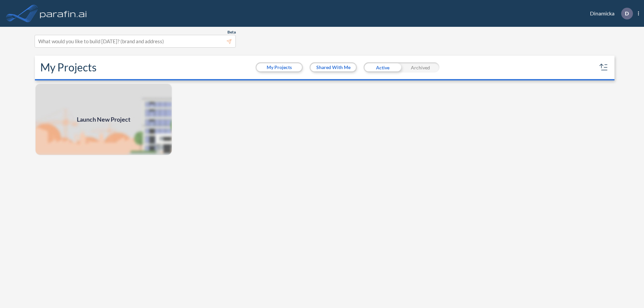 The image size is (644, 308). What do you see at coordinates (604, 67) in the screenshot?
I see `button: sort` at bounding box center [604, 67].